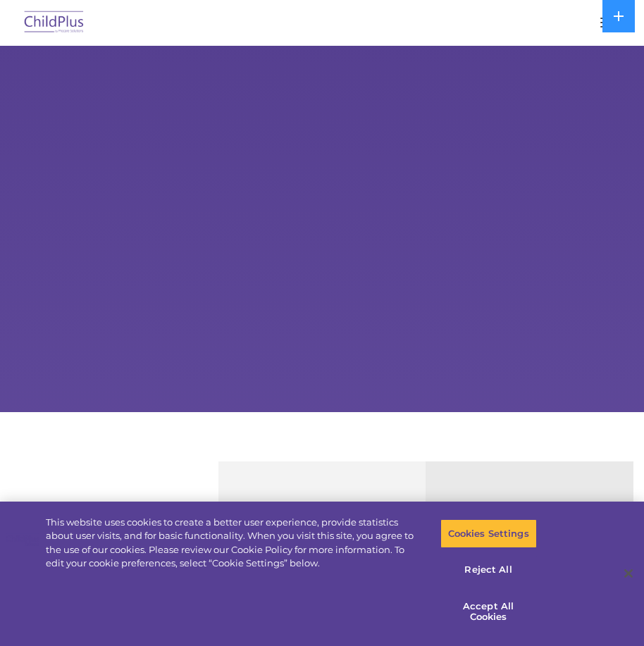 Image resolution: width=644 pixels, height=646 pixels. Describe the element at coordinates (233, 544) in the screenshot. I see `div: This website uses cookies to create a better user experience, provide statistics about user visit...` at that location.